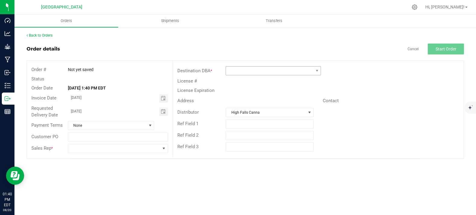  What do you see at coordinates (196, 90) in the screenshot?
I see `span: License Expiration` at bounding box center [196, 90].